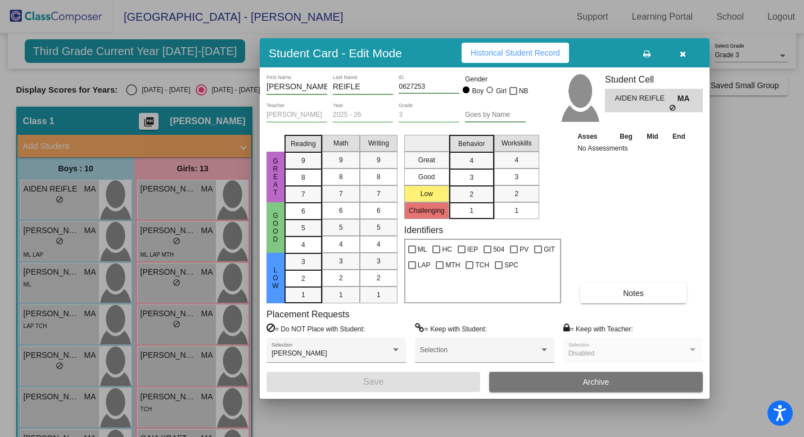 The image size is (804, 437). I want to click on div: Girl, so click(501, 91).